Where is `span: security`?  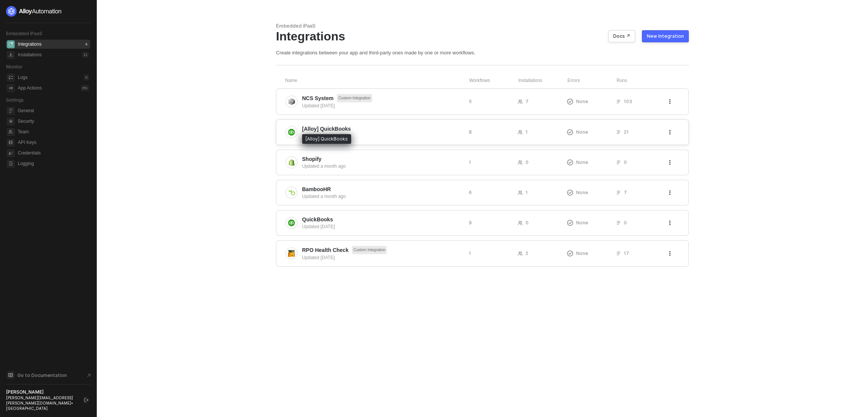
span: security is located at coordinates (11, 121).